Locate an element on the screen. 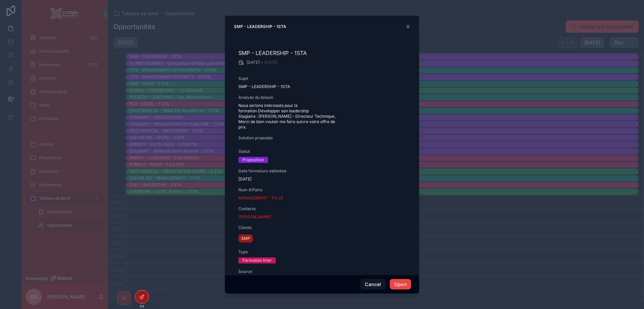 The image size is (644, 309). a: SMP is located at coordinates (246, 238).